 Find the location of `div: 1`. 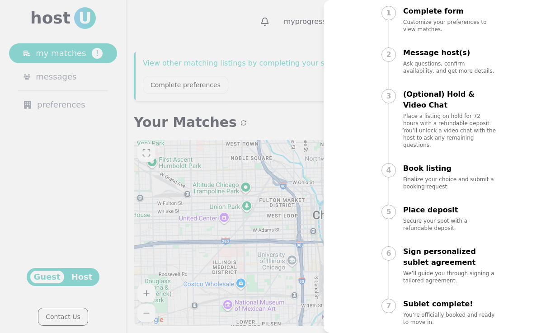

div: 1 is located at coordinates (389, 13).